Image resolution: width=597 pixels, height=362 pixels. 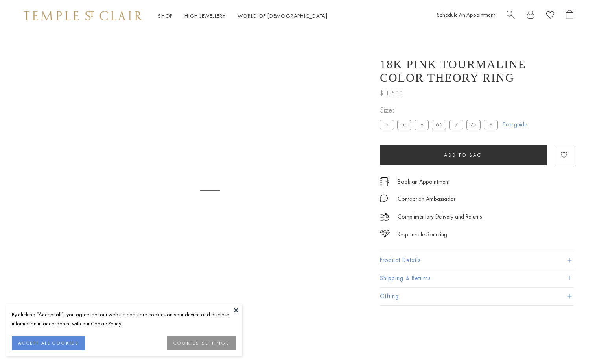 I want to click on div: Responsible Sourcing, so click(x=423, y=234).